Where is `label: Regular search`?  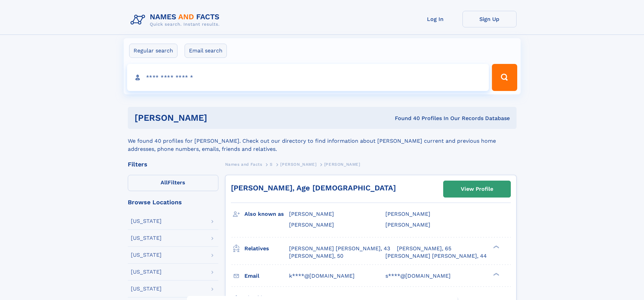
label: Regular search is located at coordinates (153, 51).